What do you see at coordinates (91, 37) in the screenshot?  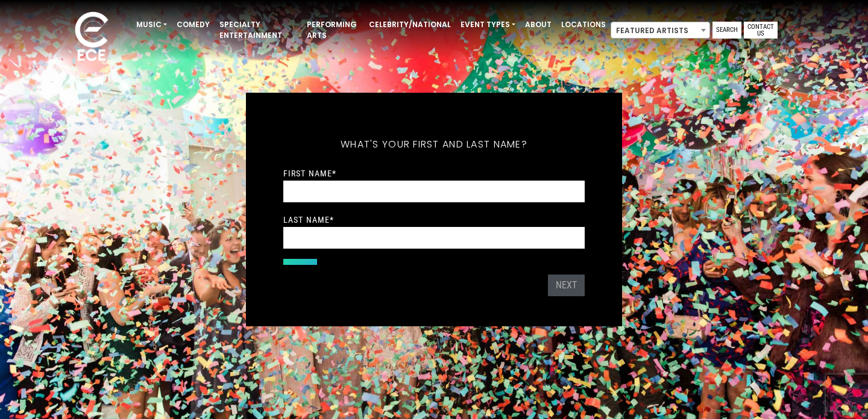 I see `img: ece_new_logo_whitev2-1.png` at bounding box center [91, 37].